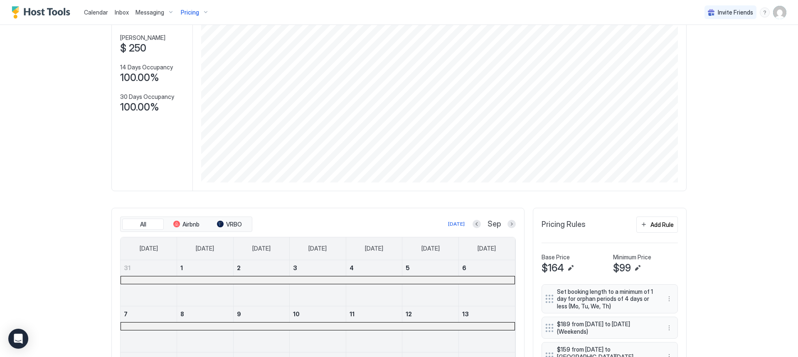  I want to click on span: 6, so click(464, 268).